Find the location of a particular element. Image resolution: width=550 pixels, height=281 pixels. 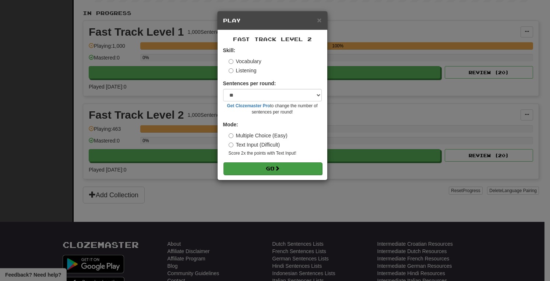

button: Go is located at coordinates (273, 169).